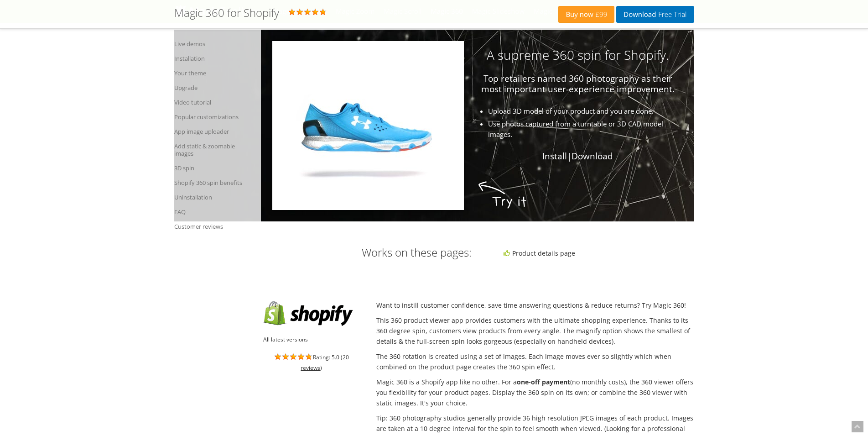  Describe the element at coordinates (543, 382) in the screenshot. I see `strong: one-off payment` at that location.